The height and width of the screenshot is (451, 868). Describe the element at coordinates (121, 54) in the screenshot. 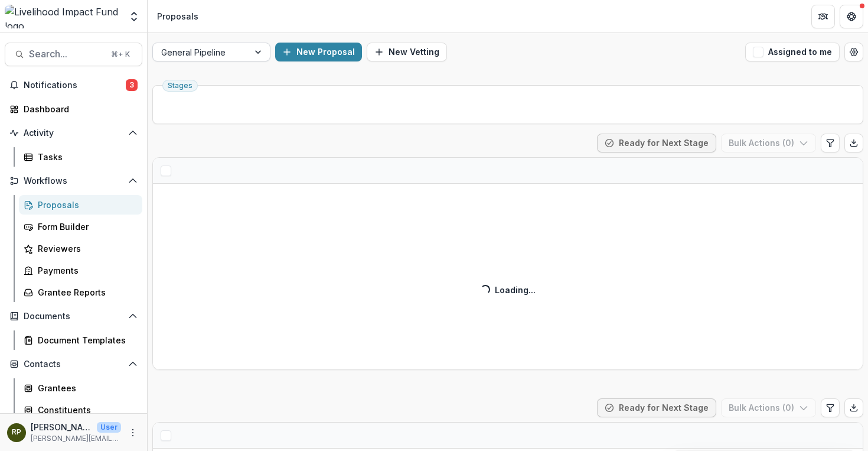

I see `div: ⌘ + K` at that location.